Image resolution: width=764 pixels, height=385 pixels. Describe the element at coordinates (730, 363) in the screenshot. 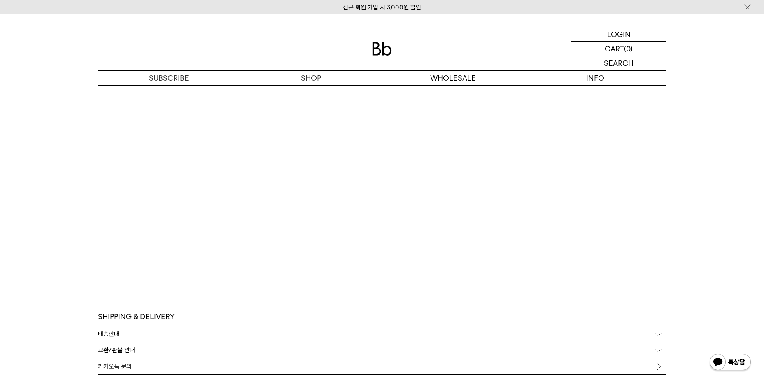

I see `img: 카카오톡 채널 1:1 채팅 버튼` at that location.